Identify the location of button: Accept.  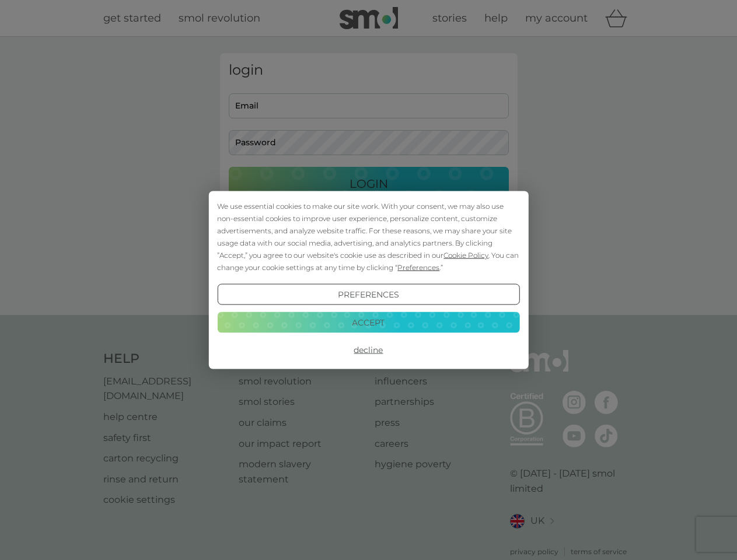
(368, 322).